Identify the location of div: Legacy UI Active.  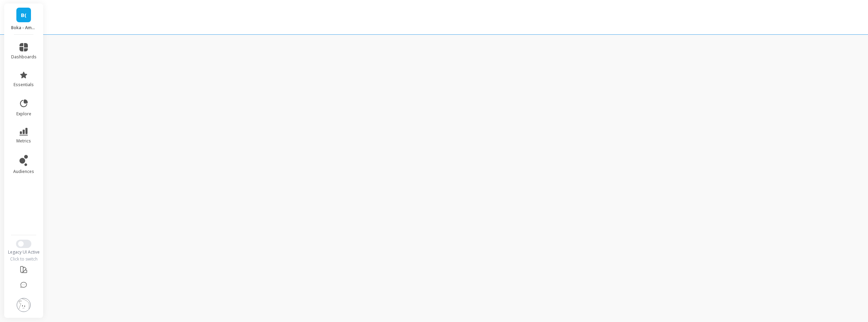
(24, 252).